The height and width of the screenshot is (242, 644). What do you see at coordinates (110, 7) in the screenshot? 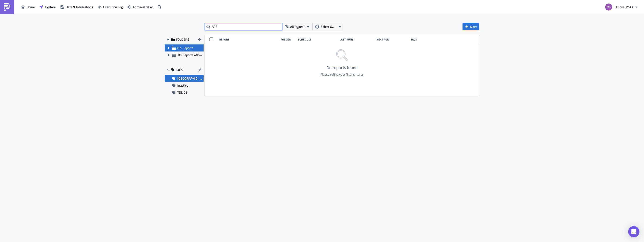
I see `button: Execution Log` at bounding box center [110, 7].